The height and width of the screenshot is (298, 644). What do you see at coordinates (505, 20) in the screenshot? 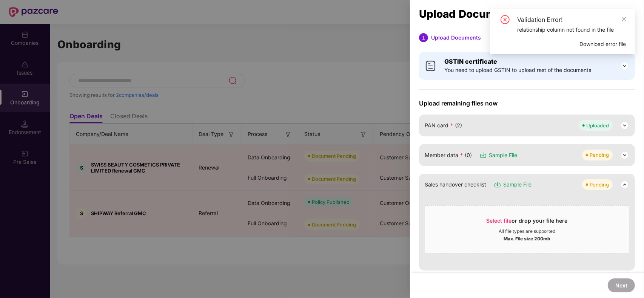
I see `span: close-circle` at bounding box center [505, 20].